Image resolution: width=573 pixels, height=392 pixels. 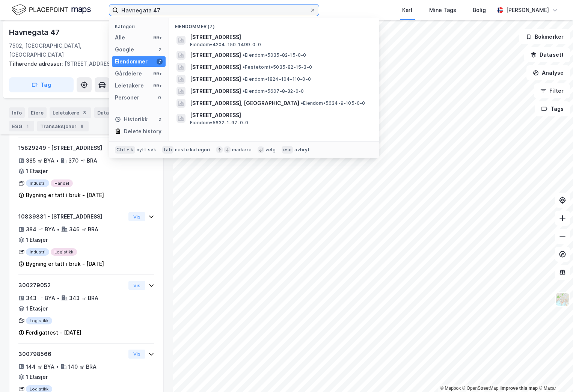 What do you see at coordinates (85, 113) in the screenshot?
I see `div: 3` at bounding box center [85, 113].